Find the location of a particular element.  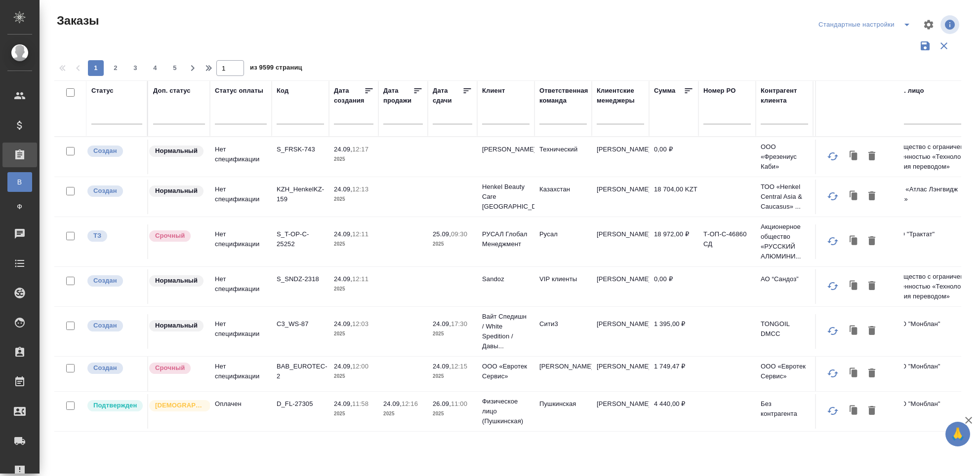

td: Технический is located at coordinates (563, 157).